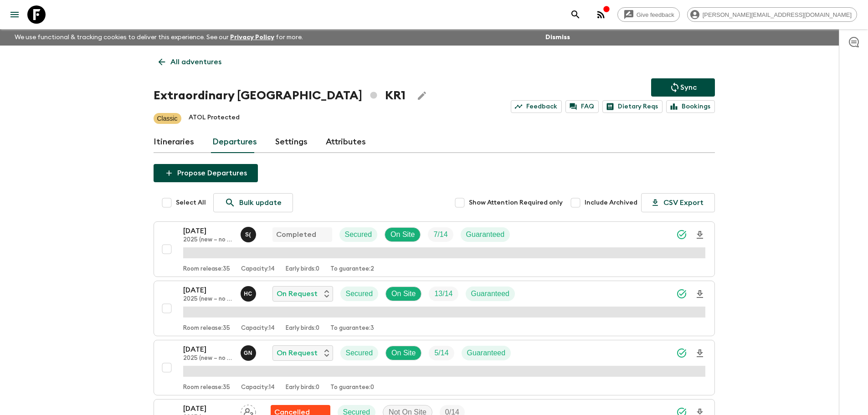  Describe the element at coordinates (516, 202) in the screenshot. I see `span: Show Attention Required only` at that location.